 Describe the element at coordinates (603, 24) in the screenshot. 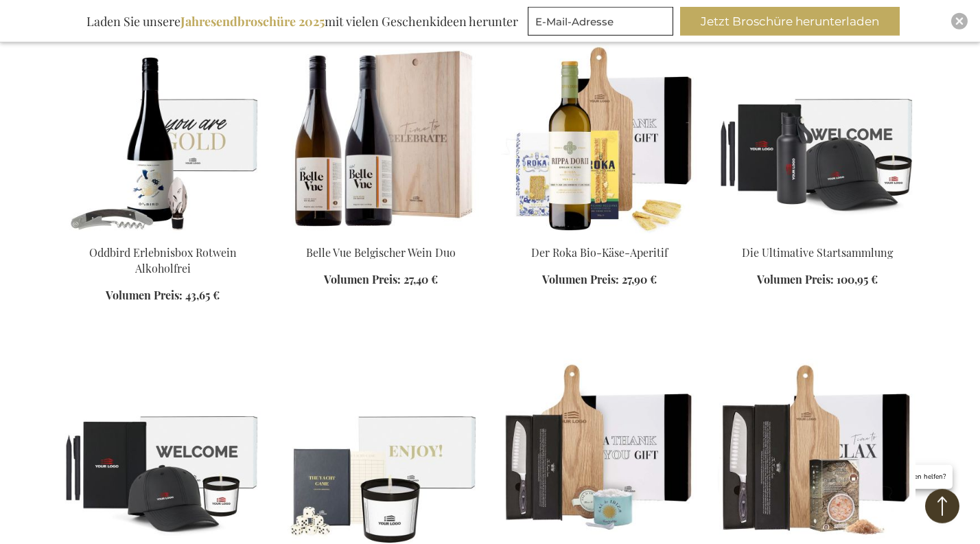

I see `form: marketing offers and promotions` at that location.